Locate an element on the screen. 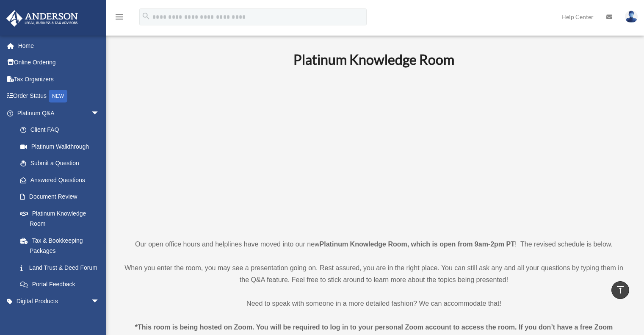  i: menu is located at coordinates (119, 17).